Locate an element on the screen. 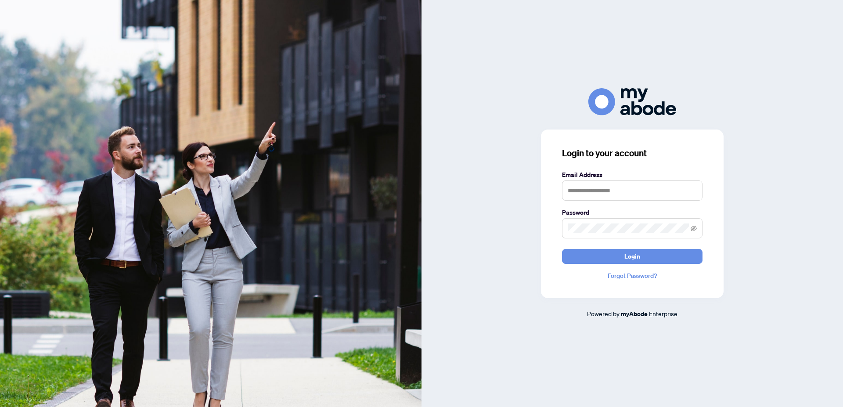 The width and height of the screenshot is (843, 407). a: myAbode is located at coordinates (634, 314).